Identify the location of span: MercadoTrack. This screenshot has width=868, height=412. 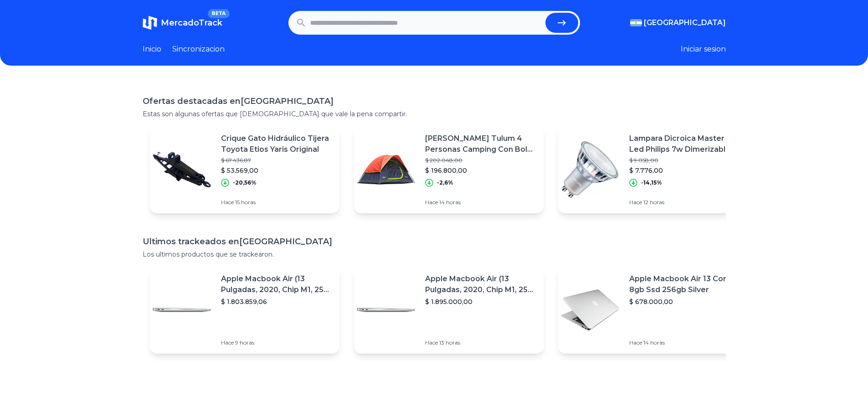
(191, 23).